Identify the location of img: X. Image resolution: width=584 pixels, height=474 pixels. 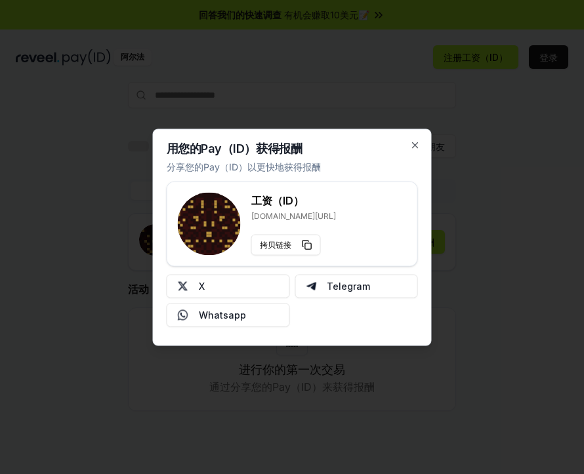
(183, 286).